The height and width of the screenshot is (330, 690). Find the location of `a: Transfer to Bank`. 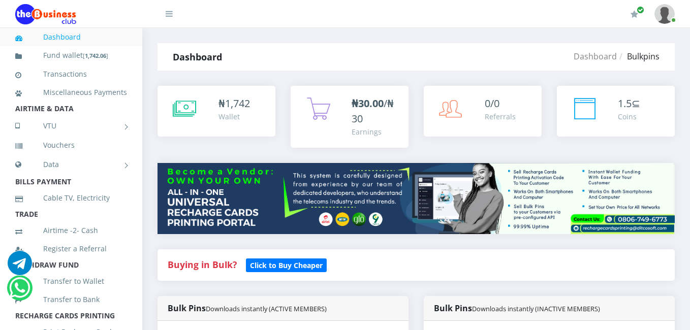

a: Transfer to Bank is located at coordinates (71, 300).